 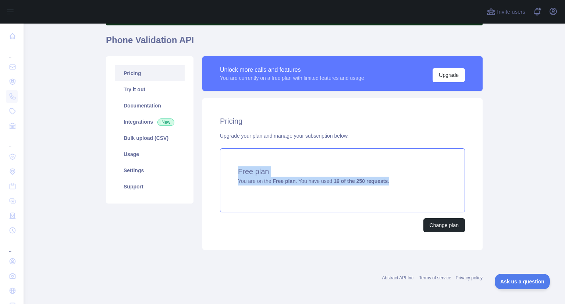 I want to click on div: You are currently on a free plan with limited features and usage, so click(x=292, y=78).